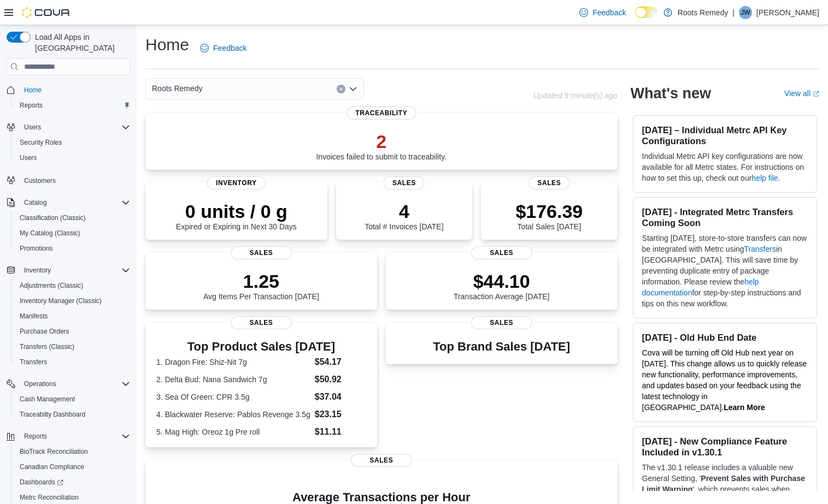 The height and width of the screenshot is (504, 828). What do you see at coordinates (745, 12) in the screenshot?
I see `span: JW` at bounding box center [745, 12].